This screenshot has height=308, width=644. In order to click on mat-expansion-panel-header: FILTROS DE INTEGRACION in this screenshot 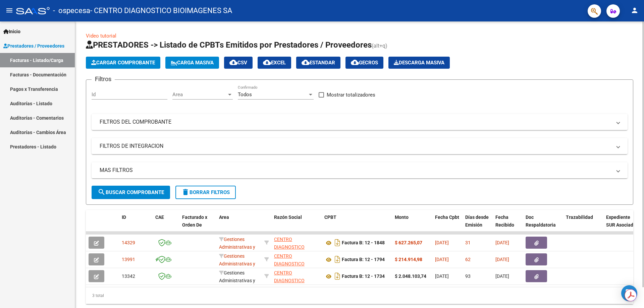, I will do `click(360, 146)`.